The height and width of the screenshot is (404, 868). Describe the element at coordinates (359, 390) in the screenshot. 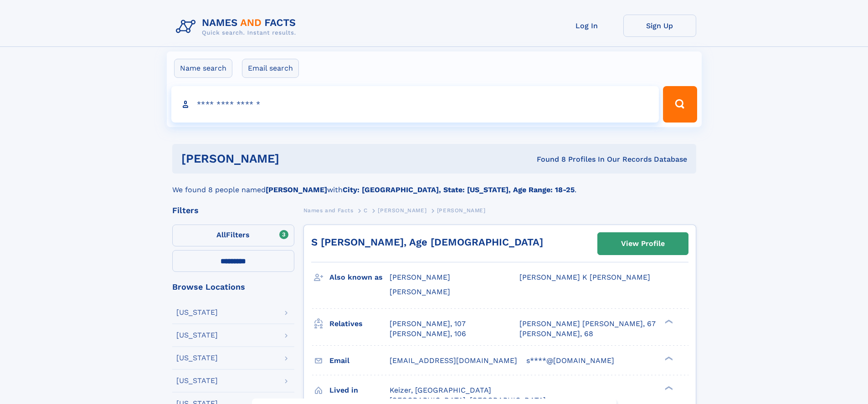

I see `h3: Lived in` at that location.